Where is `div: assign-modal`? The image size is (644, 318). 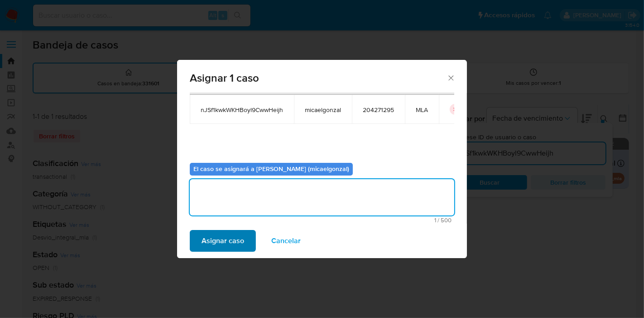
div: assign-modal is located at coordinates (322, 159).